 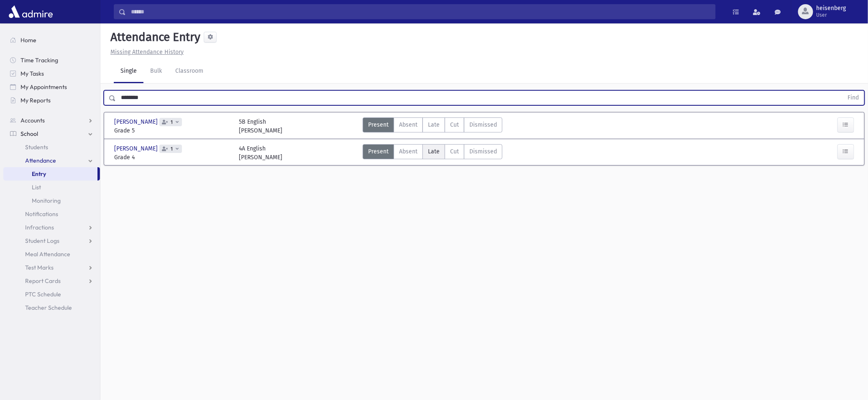 What do you see at coordinates (37, 188) in the screenshot?
I see `span: List` at bounding box center [37, 188].